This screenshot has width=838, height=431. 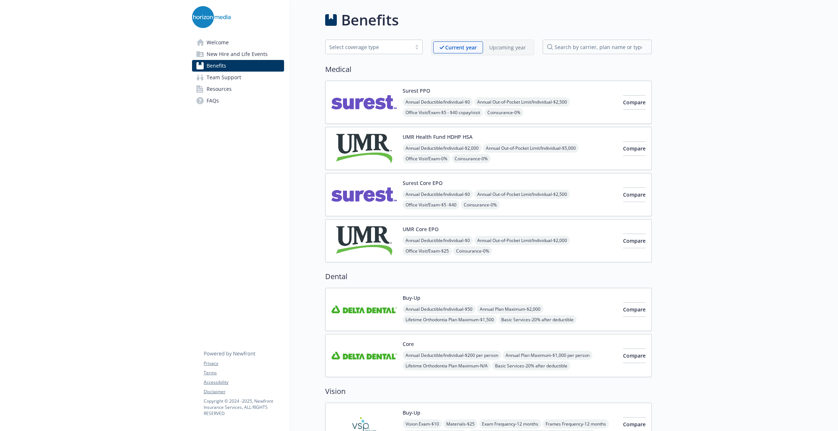 What do you see at coordinates (431, 205) in the screenshot?
I see `span: Office Visit/Exam - $5 -$40` at bounding box center [431, 205].